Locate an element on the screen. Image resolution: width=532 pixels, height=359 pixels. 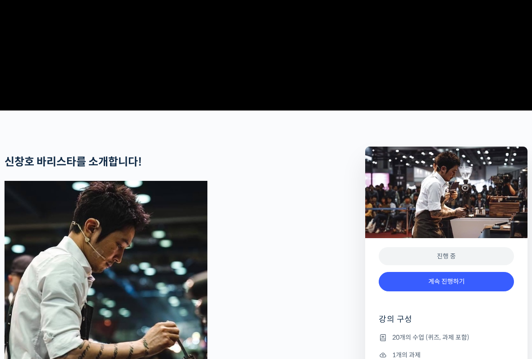
div: 진행 중 is located at coordinates (446, 256).